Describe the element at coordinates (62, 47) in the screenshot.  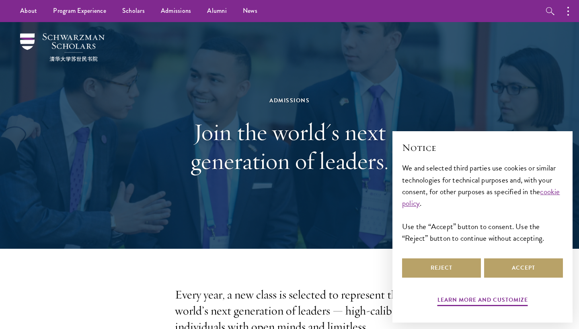
I see `img: Schwarzman Scholars` at that location.